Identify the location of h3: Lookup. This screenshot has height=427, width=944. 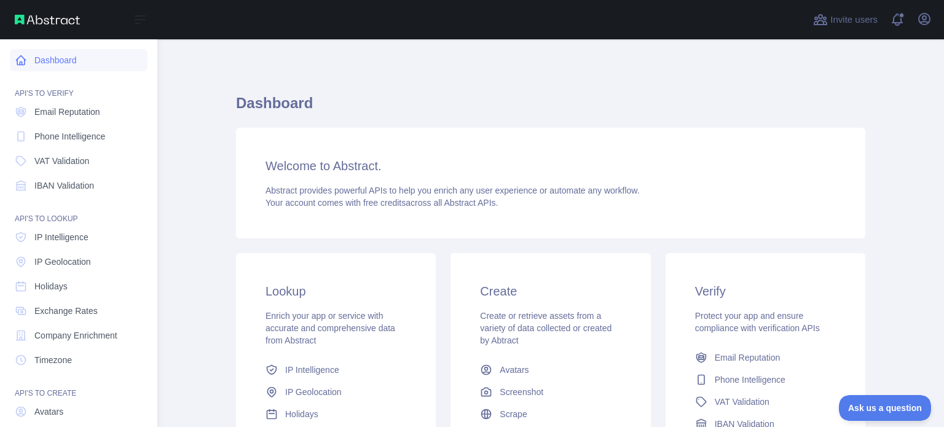
(336, 291).